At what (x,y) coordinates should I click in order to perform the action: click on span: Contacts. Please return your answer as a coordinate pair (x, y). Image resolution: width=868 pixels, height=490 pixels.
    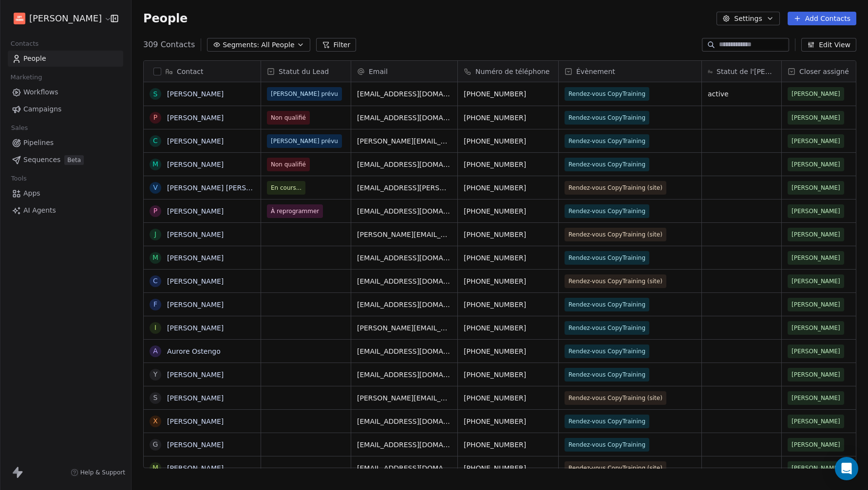
    Looking at the image, I should click on (25, 44).